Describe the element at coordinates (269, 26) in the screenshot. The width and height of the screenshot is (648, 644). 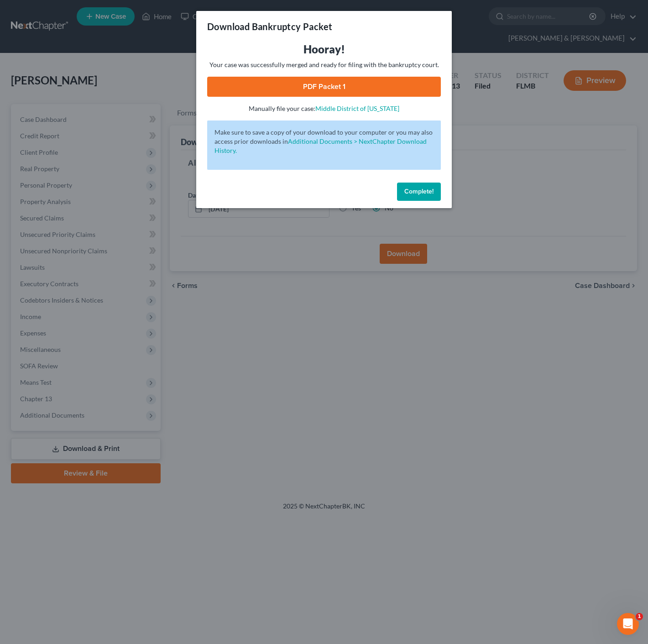
I see `h3: Download Bankruptcy Packet` at that location.